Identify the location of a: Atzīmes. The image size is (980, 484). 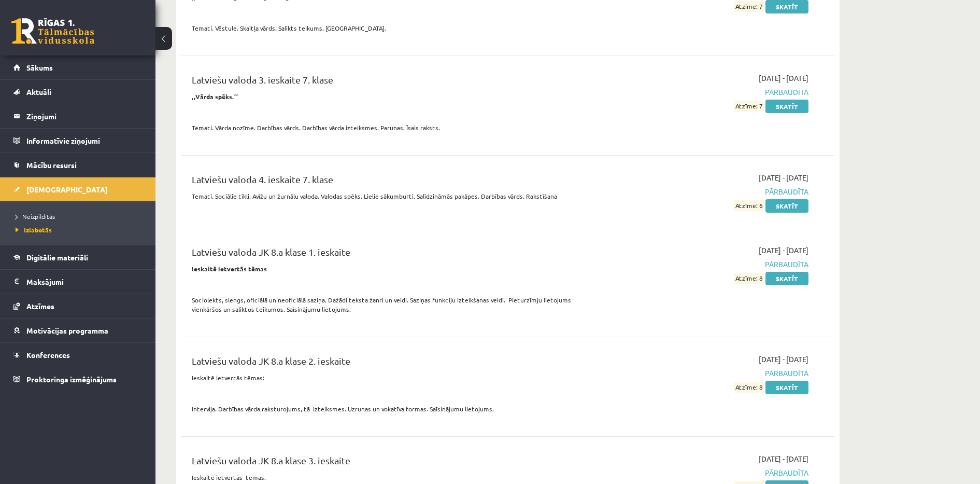
(77, 306).